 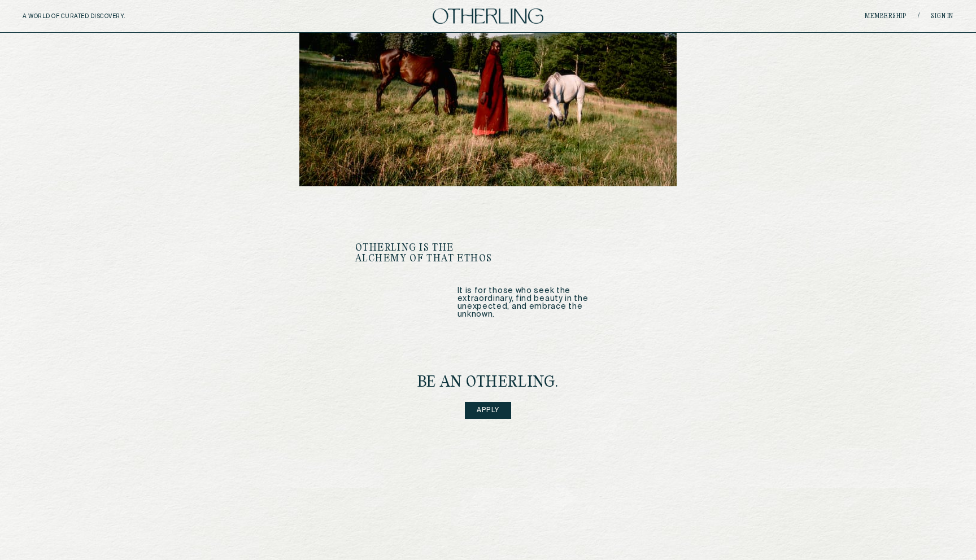 I want to click on img: logo, so click(x=488, y=16).